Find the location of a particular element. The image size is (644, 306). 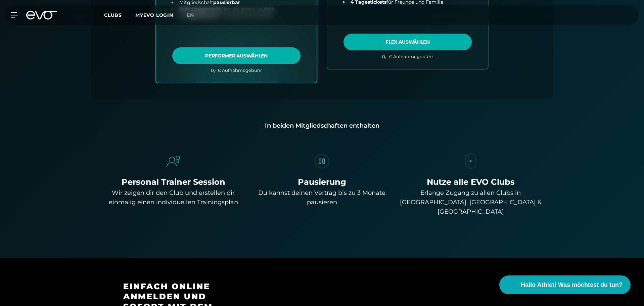

div: In beiden Mitgliedschaften enthalten is located at coordinates (322, 126).